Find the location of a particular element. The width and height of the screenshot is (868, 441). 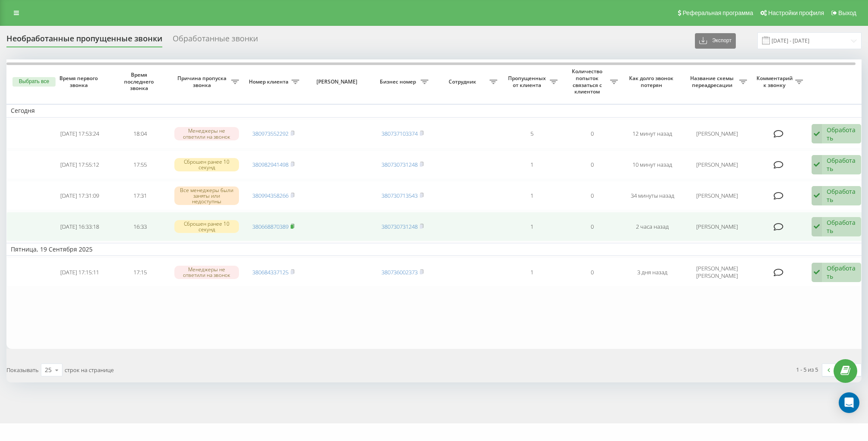

td: Сегодня is located at coordinates (437, 111).